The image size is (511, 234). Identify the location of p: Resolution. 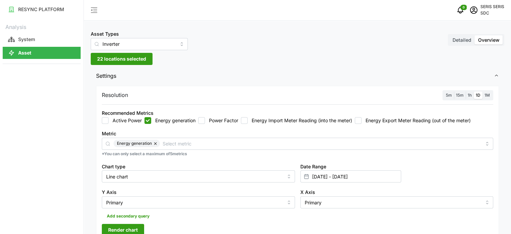
(115, 95).